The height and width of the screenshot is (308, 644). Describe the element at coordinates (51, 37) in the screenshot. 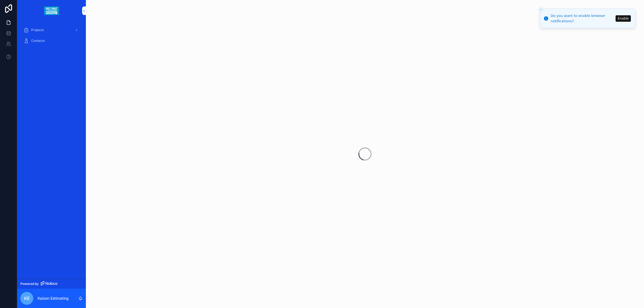

I see `div: scrollable content` at that location.